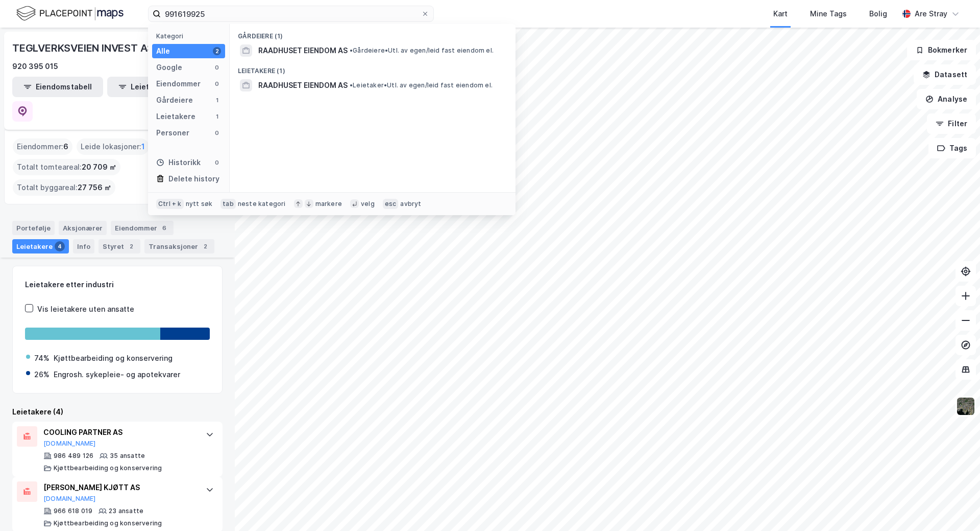 The image size is (980, 531). I want to click on div: Totalt tomteareal :, so click(67, 167).